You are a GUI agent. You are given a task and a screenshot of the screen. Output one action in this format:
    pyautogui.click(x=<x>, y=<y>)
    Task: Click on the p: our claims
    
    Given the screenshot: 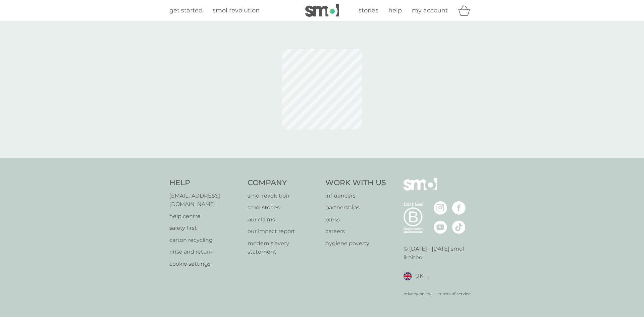 What is the action you would take?
    pyautogui.click(x=283, y=220)
    